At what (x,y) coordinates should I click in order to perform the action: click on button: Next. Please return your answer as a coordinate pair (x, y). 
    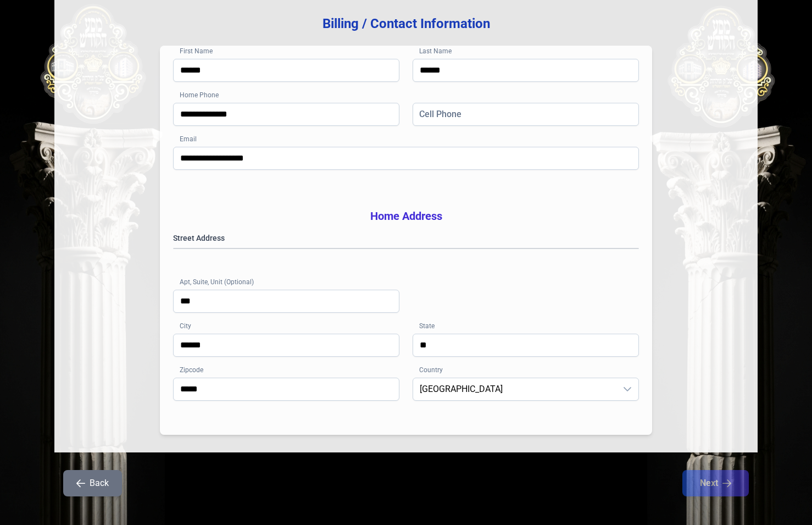
    Looking at the image, I should click on (716, 483).